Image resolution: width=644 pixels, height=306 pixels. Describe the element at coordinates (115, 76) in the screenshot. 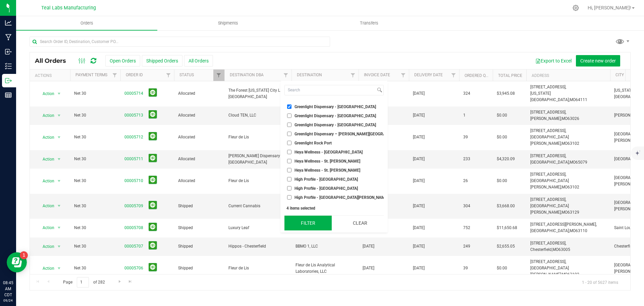

I see `a: Filter` at that location.